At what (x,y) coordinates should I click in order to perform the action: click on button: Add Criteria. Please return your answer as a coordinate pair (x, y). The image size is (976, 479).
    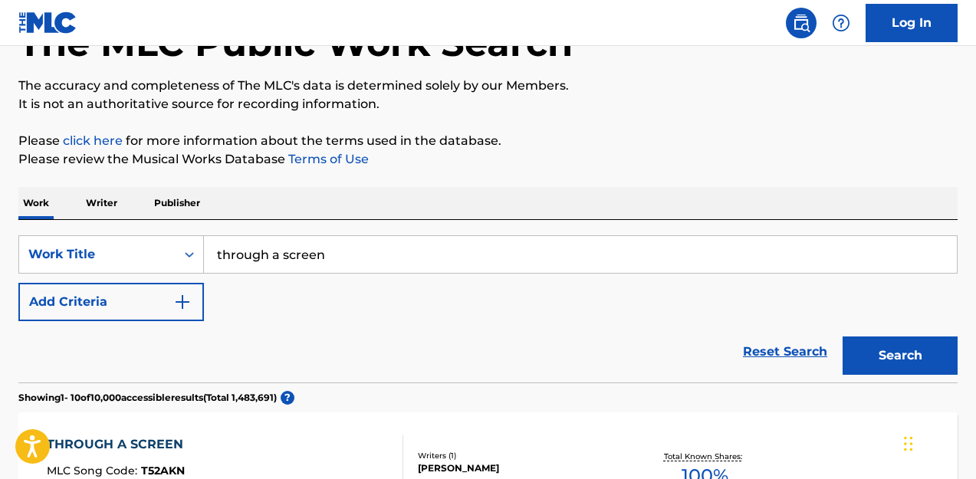
    Looking at the image, I should click on (111, 302).